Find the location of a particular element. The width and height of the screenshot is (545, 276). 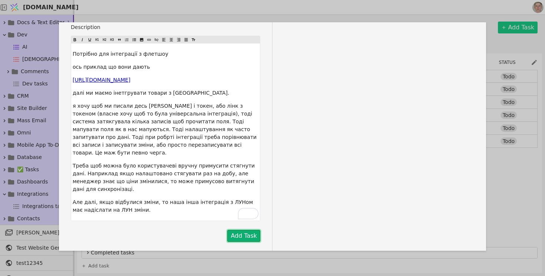

span: Потрібно для інтеграції з флетшоу is located at coordinates (121, 54).